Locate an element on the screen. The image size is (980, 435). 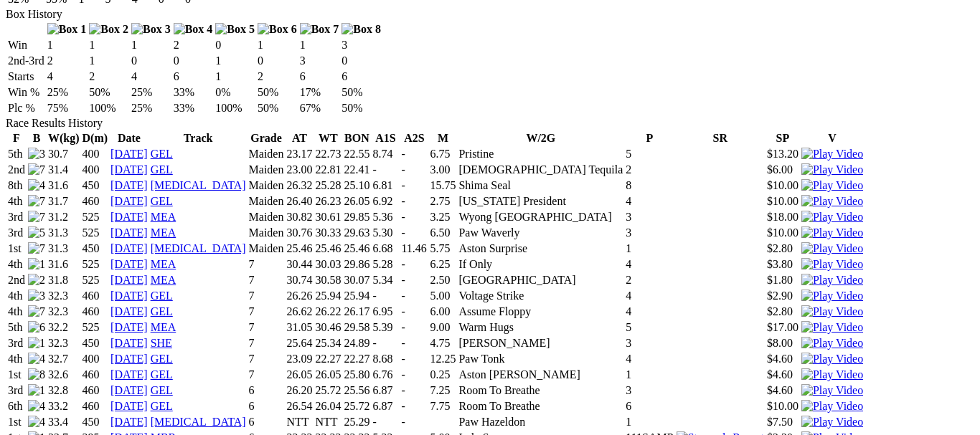
td: 5.36 is located at coordinates (386, 217).